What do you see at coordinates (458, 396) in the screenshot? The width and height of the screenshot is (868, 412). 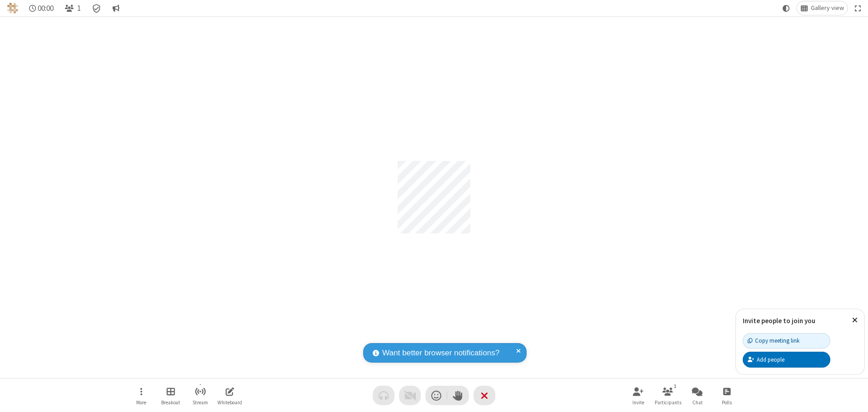 I see `button: Raise hand` at bounding box center [458, 396].